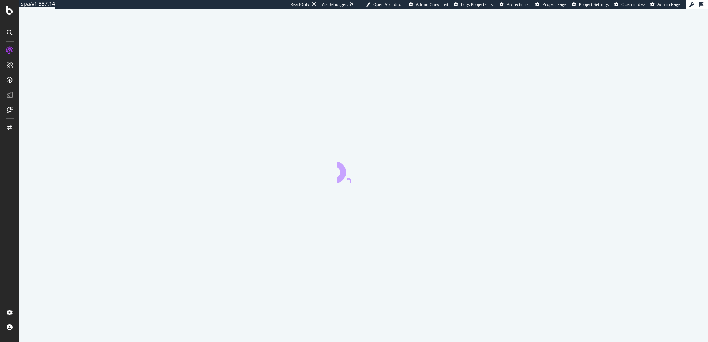 The image size is (708, 342). Describe the element at coordinates (669, 4) in the screenshot. I see `span: Admin Page` at that location.